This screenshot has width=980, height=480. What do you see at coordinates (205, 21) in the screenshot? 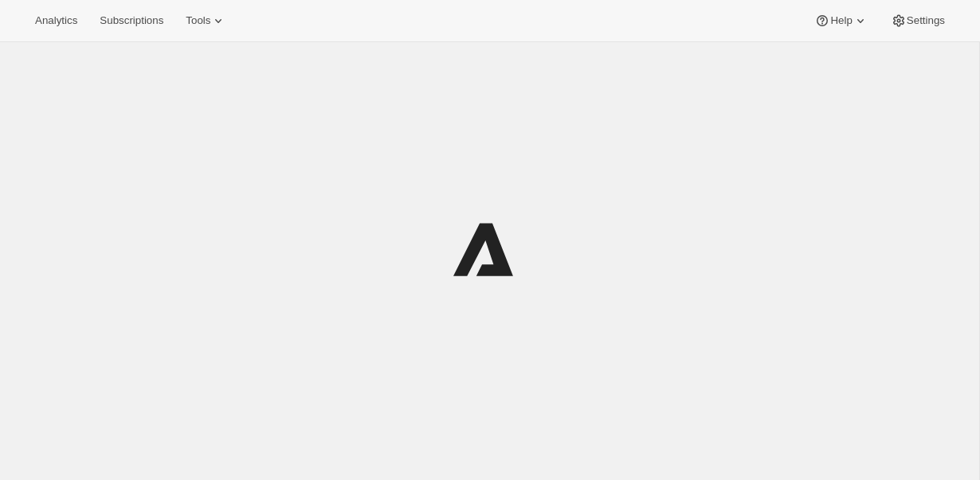
I see `button: Tools` at bounding box center [205, 21].